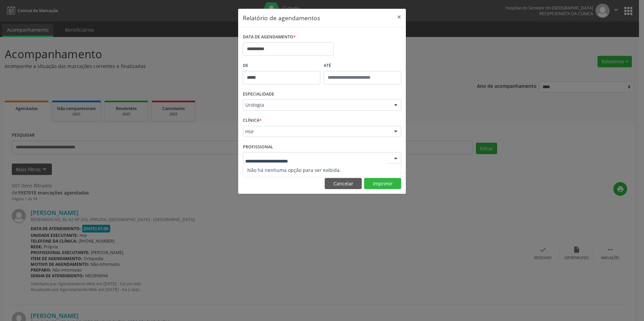 Image resolution: width=644 pixels, height=321 pixels. What do you see at coordinates (316, 132) in the screenshot?
I see `span: Hse` at bounding box center [316, 132].